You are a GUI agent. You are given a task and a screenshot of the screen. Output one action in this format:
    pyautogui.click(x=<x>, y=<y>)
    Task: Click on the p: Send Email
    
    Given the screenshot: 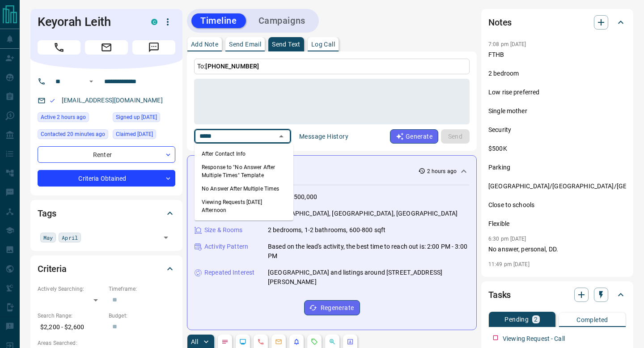 What is the action you would take?
    pyautogui.click(x=245, y=44)
    